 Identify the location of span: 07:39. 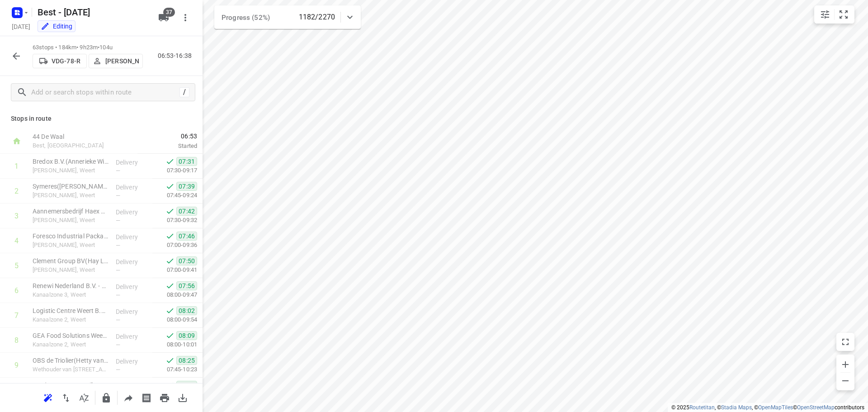
(186, 186).